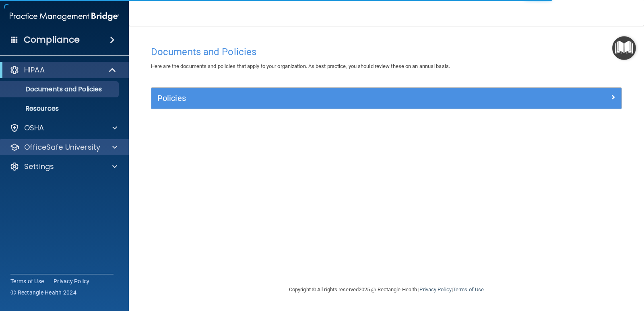  Describe the element at coordinates (386, 290) in the screenshot. I see `div: Copyright © All rights reserved 2025 @ Rectangle Health | |` at that location.